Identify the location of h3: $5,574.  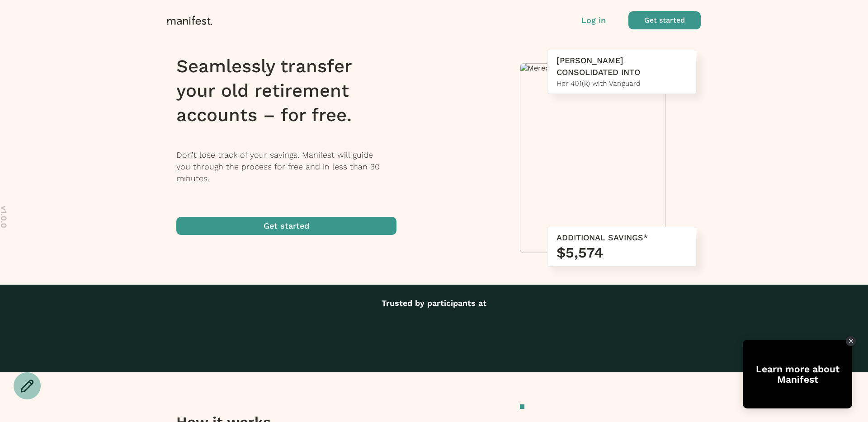
(621, 253).